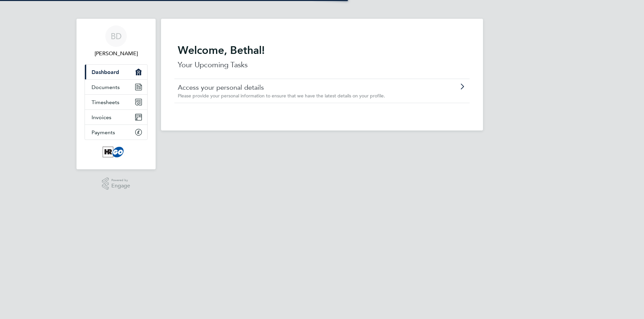 The width and height of the screenshot is (644, 319). I want to click on a: Timesheets, so click(116, 102).